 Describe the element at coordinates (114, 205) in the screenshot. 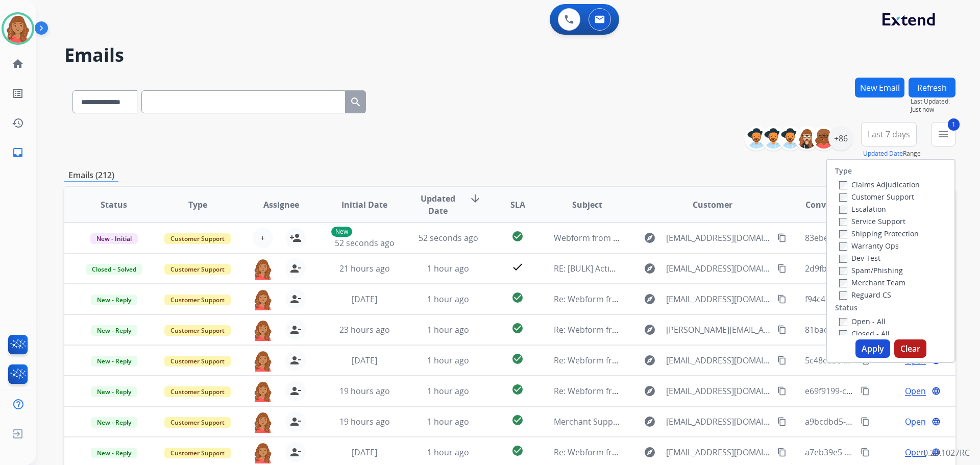

I see `span: Status` at that location.